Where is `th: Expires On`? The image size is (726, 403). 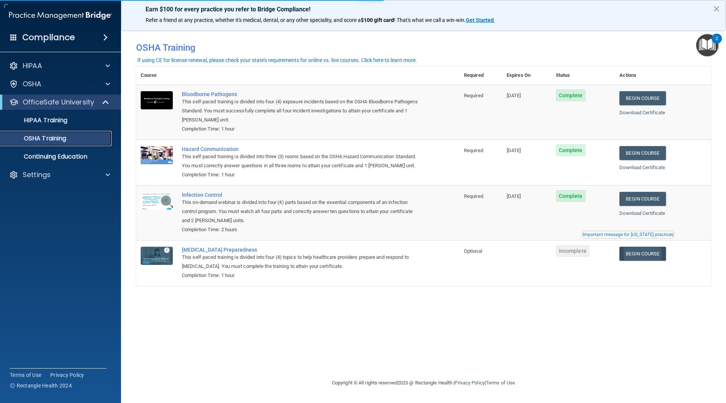 th: Expires On is located at coordinates (527, 75).